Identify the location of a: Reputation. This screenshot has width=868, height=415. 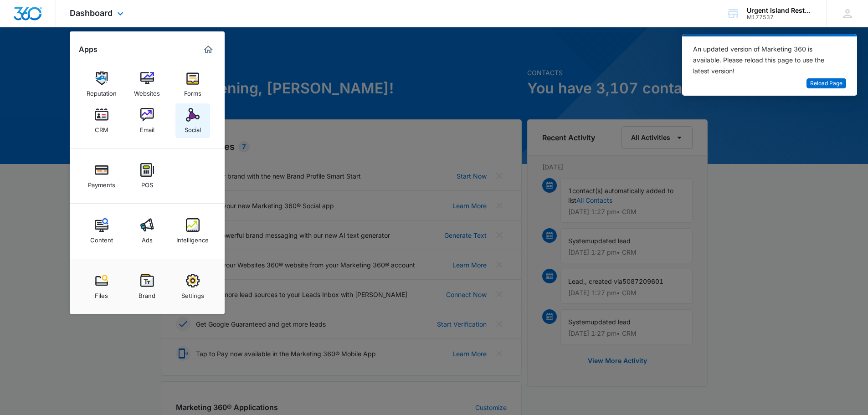
(102, 84).